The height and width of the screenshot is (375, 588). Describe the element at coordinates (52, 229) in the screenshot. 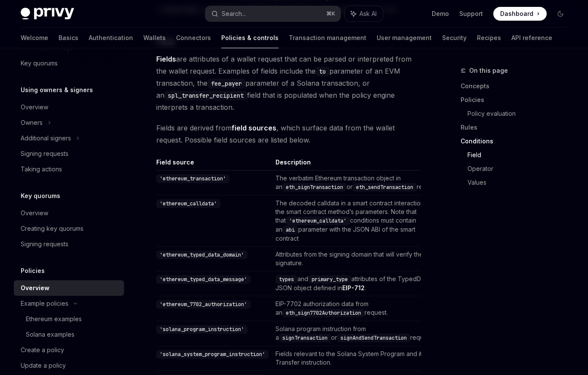

I see `div: Creating key quorums` at that location.